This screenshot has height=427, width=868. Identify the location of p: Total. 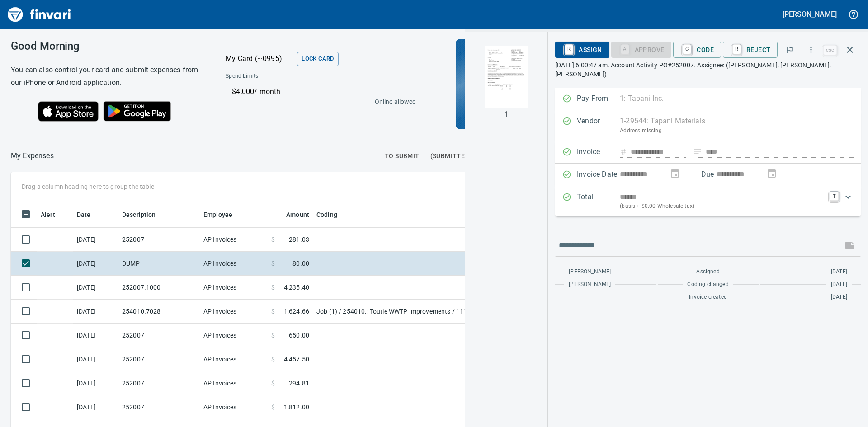
(598, 201).